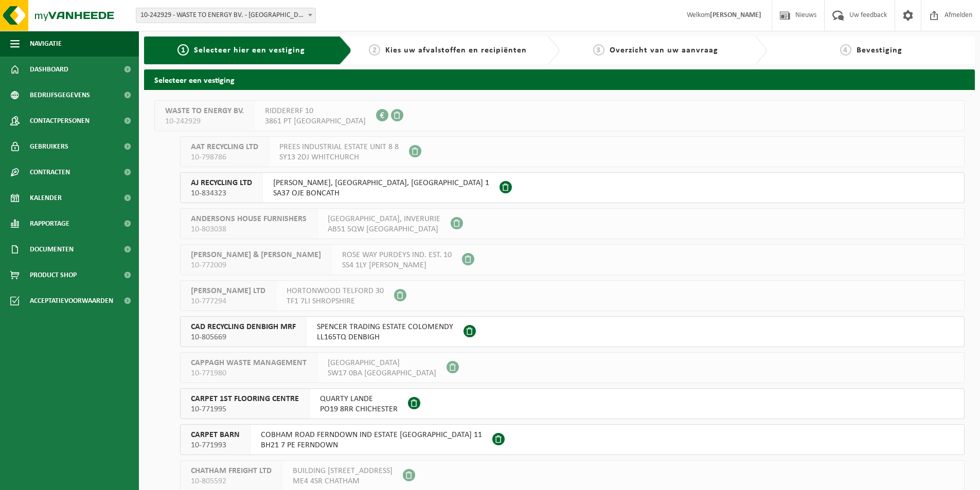 The height and width of the screenshot is (490, 980). Describe the element at coordinates (215, 446) in the screenshot. I see `span: 10-771993` at that location.